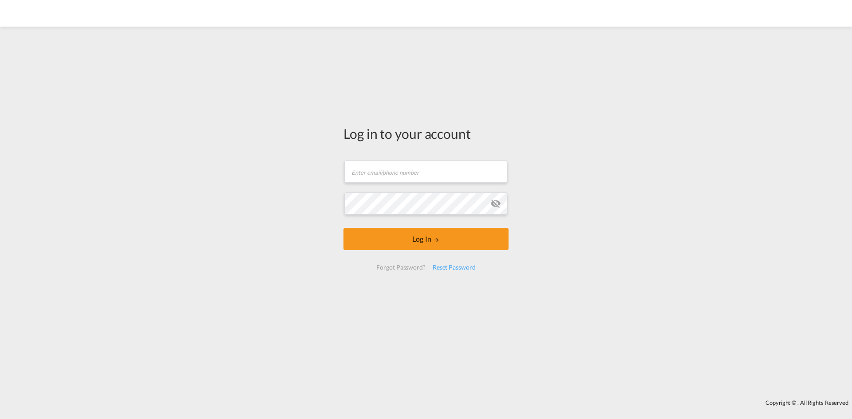  I want to click on div: Forgot Password?, so click(401, 268).